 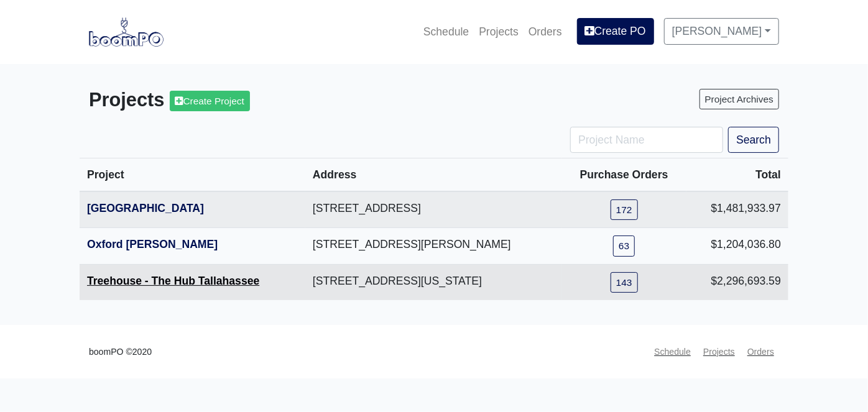 I want to click on th: Purchase Orders, so click(x=624, y=175).